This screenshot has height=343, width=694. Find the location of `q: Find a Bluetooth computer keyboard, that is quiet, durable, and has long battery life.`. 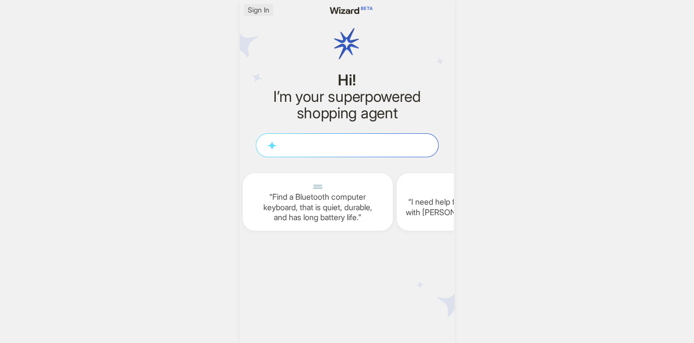

q: Find a Bluetooth computer keyboard, that is quiet, durable, and has long battery life. is located at coordinates (318, 207).